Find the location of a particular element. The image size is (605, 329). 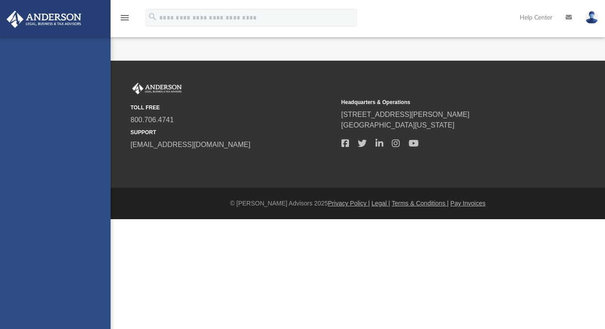

a: menu is located at coordinates (125, 20).